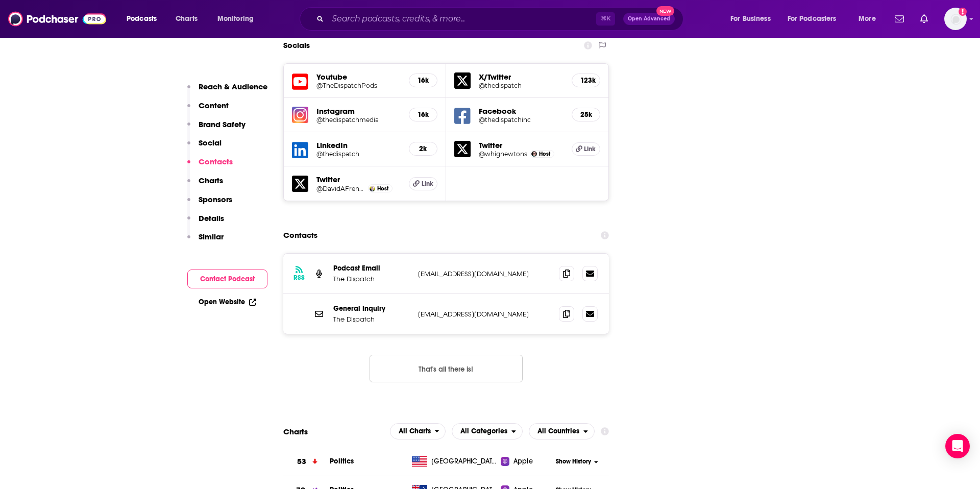 This screenshot has width=980, height=489. What do you see at coordinates (235, 19) in the screenshot?
I see `span: Monitoring` at bounding box center [235, 19].